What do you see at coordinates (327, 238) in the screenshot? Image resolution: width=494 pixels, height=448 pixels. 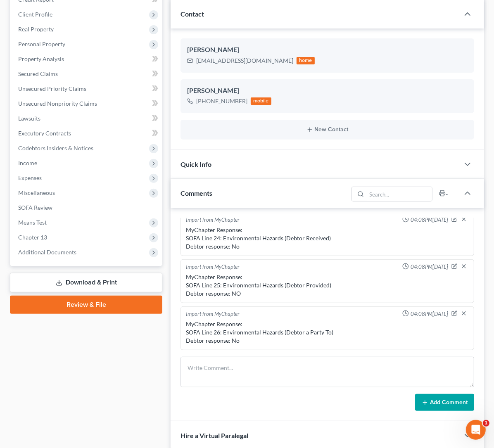 I see `div: MyChapter Response: SOFA Line 24: Environmental Hazards (Debtor Received) Debtor response: No` at bounding box center [327, 238].